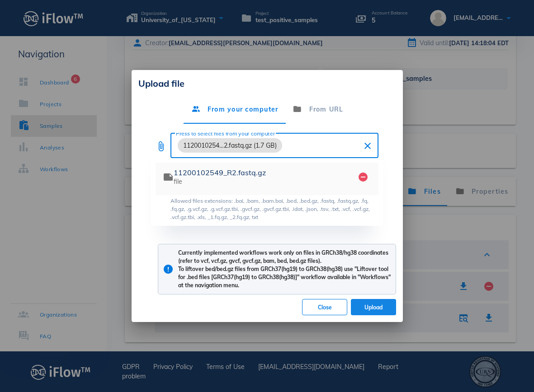 The width and height of the screenshot is (534, 392). Describe the element at coordinates (274, 209) in the screenshot. I see `div: Allowed files extensions: .bai, .bam, .bam.bai, .bed, .bed.gz, .fastq, .fastq.gz, .fq, .fq.gz, .g...` at that location.